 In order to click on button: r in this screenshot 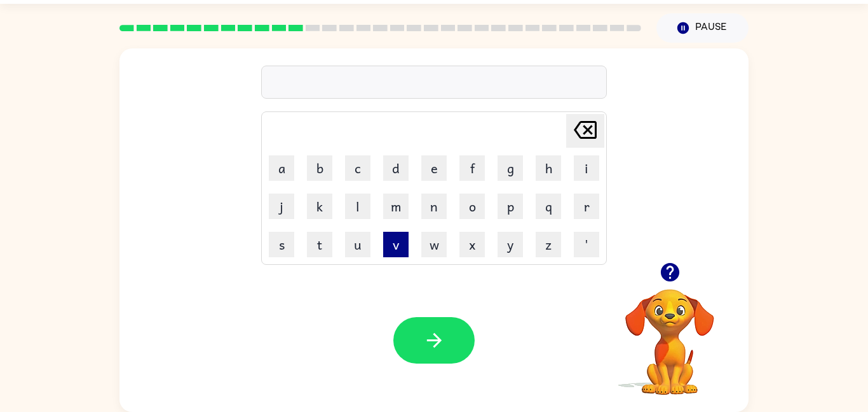, I will do `click(586, 206)`.